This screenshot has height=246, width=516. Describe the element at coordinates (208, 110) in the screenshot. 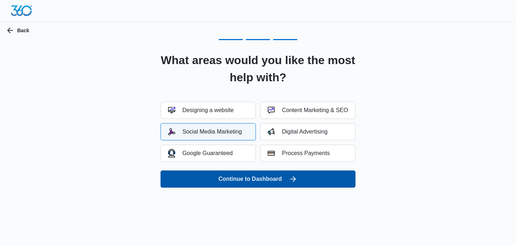

I see `button: Designing a website` at that location.